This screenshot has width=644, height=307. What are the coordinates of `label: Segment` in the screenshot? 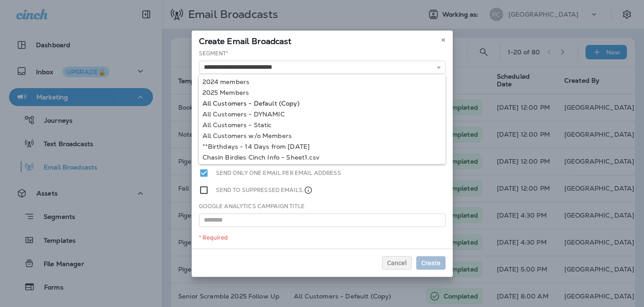 It's located at (214, 54).